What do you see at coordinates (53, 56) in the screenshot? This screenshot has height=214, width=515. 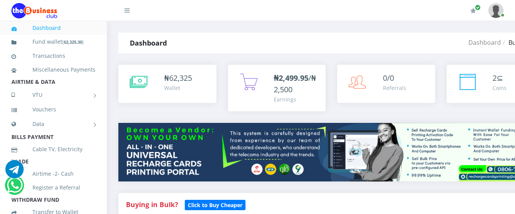 I see `a: Transactions` at bounding box center [53, 56].